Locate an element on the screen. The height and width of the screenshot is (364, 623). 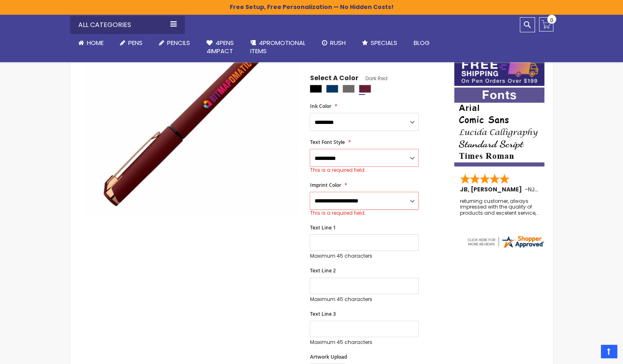
span: Text Line 3 is located at coordinates (322, 314).